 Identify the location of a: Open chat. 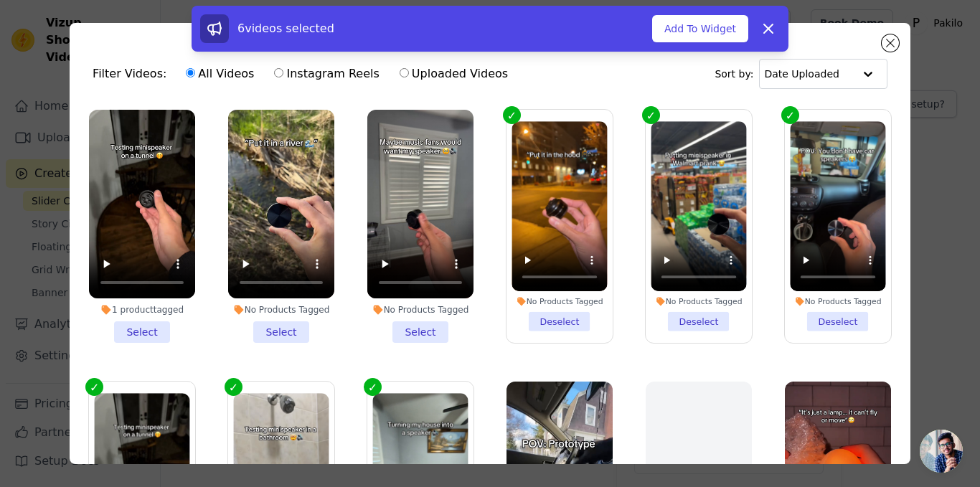
(942, 451).